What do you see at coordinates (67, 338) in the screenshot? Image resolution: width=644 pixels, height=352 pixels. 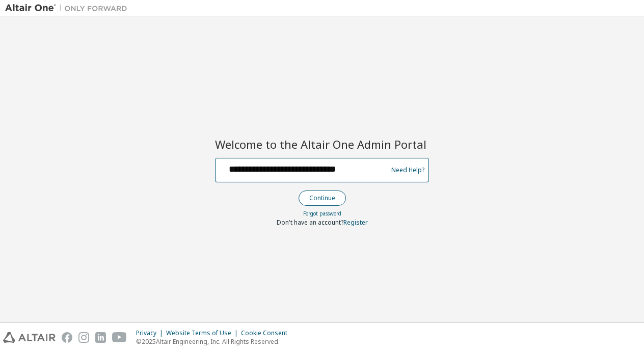 I see `img: facebook.svg` at bounding box center [67, 338].